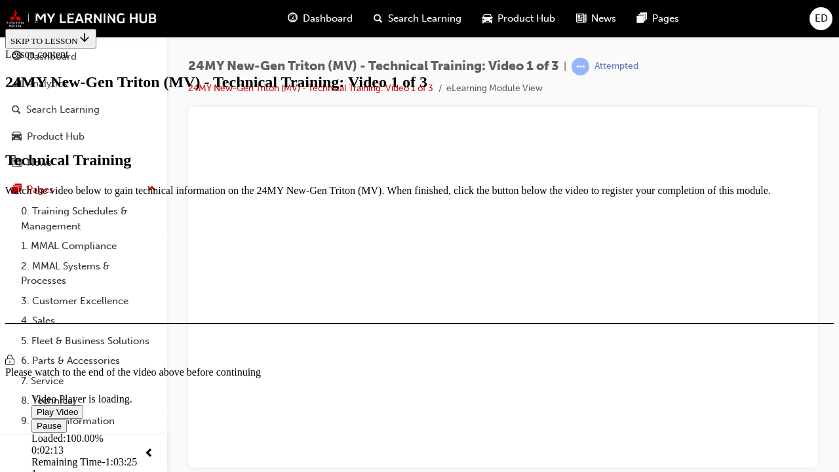 Image resolution: width=839 pixels, height=472 pixels. What do you see at coordinates (37, 54) in the screenshot?
I see `span: Lesson content` at bounding box center [37, 54].